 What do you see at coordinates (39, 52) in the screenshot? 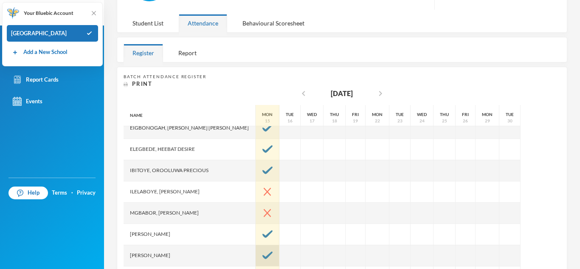
I see `a: Add a New School` at bounding box center [39, 52].